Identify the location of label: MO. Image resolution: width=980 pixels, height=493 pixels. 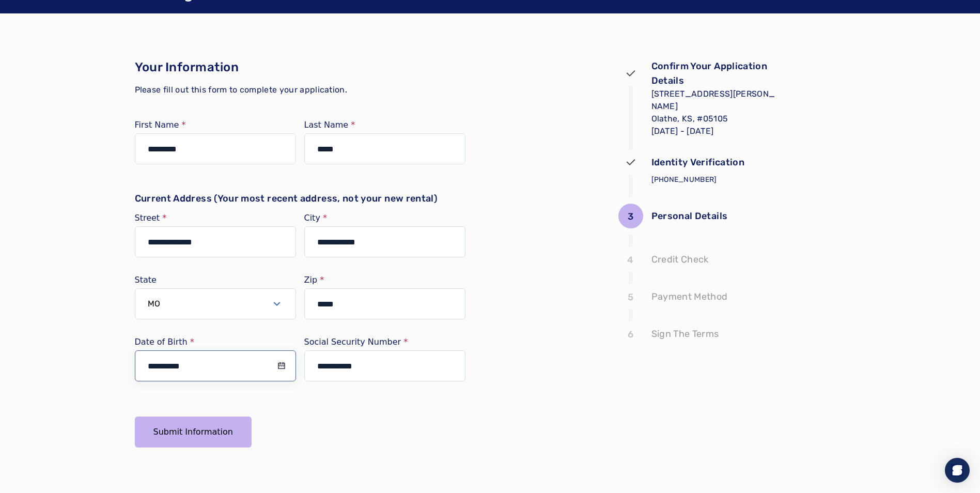
(154, 304).